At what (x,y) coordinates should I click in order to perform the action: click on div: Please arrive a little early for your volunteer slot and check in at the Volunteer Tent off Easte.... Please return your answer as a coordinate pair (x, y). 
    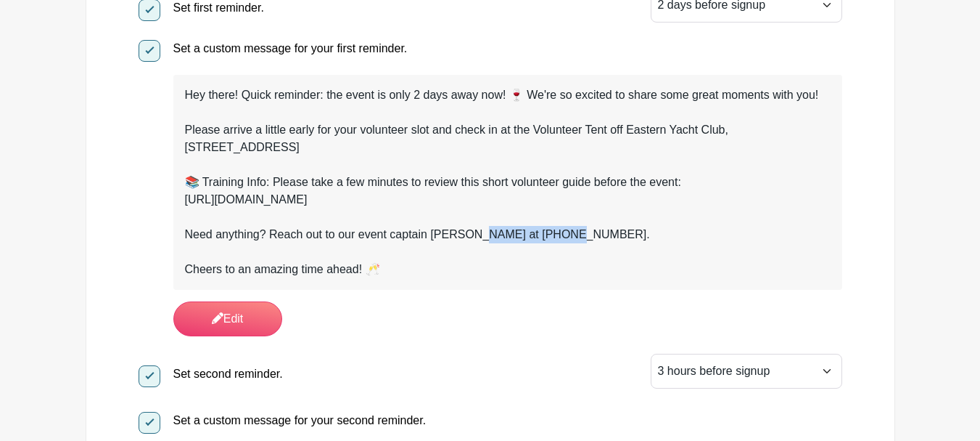
    Looking at the image, I should click on (508, 147).